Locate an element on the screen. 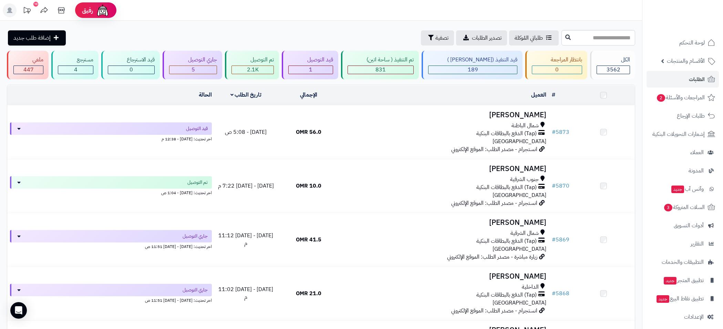 Image resolution: width=723 pixels, height=329 pixels. a: طلباتي المُوكلة is located at coordinates (534, 38).